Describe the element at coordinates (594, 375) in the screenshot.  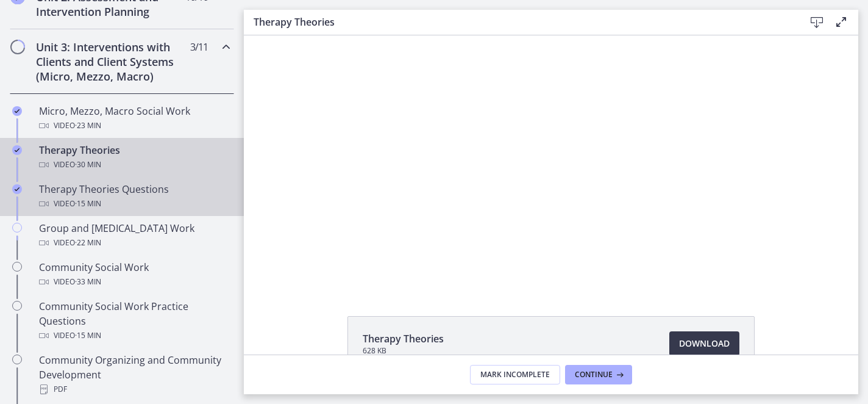
I see `span: Continue` at that location.